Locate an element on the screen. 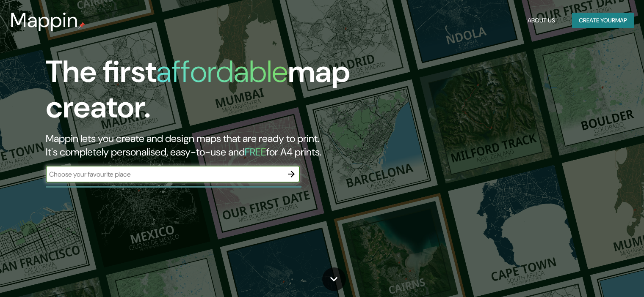 The width and height of the screenshot is (644, 297). h1: affordable is located at coordinates (221, 72).